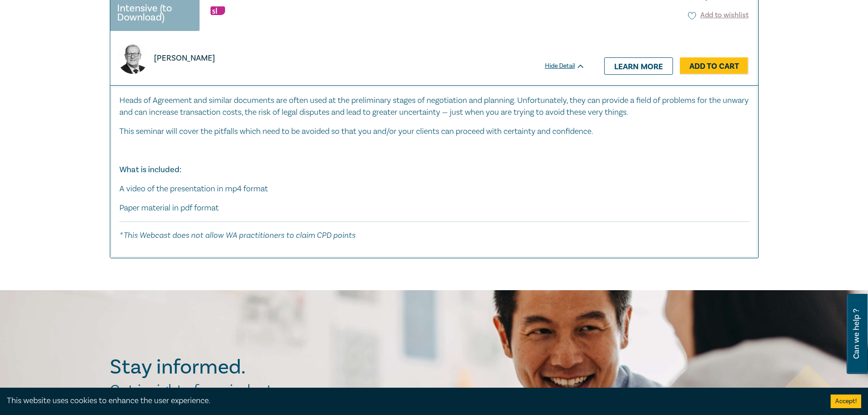 Image resolution: width=868 pixels, height=415 pixels. Describe the element at coordinates (856, 333) in the screenshot. I see `span: Can we help ?` at that location.